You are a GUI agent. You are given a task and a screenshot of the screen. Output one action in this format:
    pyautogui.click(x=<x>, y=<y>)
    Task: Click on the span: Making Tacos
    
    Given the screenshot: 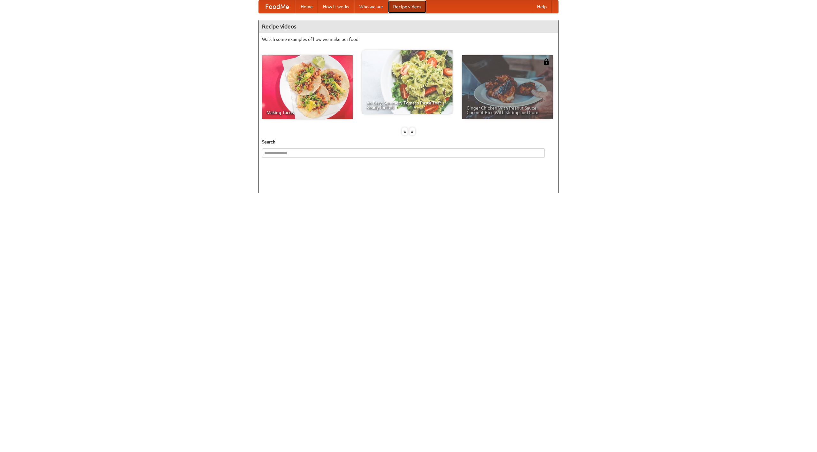 What is the action you would take?
    pyautogui.click(x=307, y=112)
    